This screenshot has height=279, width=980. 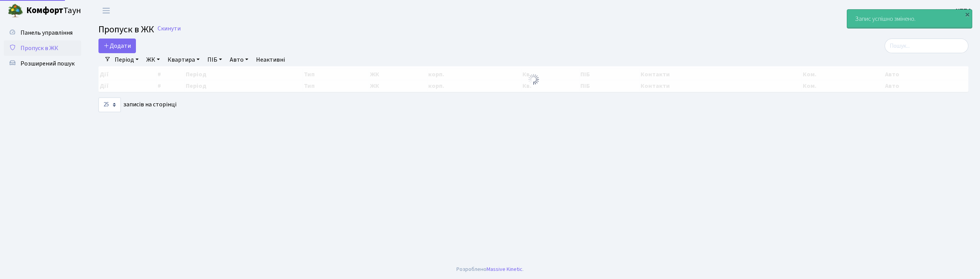 What do you see at coordinates (117, 46) in the screenshot?
I see `span: Додати` at bounding box center [117, 46].